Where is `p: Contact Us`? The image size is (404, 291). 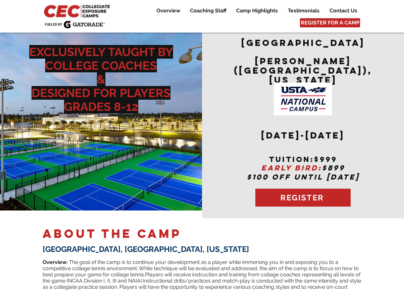 p: Contact Us is located at coordinates (343, 11).